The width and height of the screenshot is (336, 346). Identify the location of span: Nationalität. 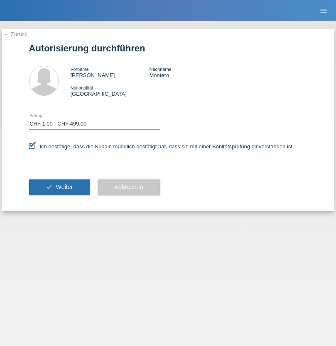
(82, 88).